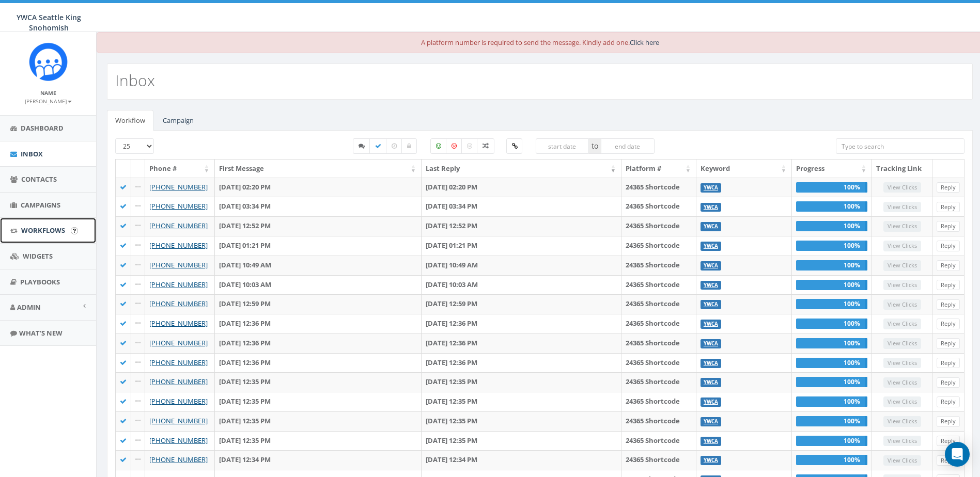 Image resolution: width=980 pixels, height=477 pixels. Describe the element at coordinates (832, 169) in the screenshot. I see `th: Progress: activate to sort column ascending` at that location.